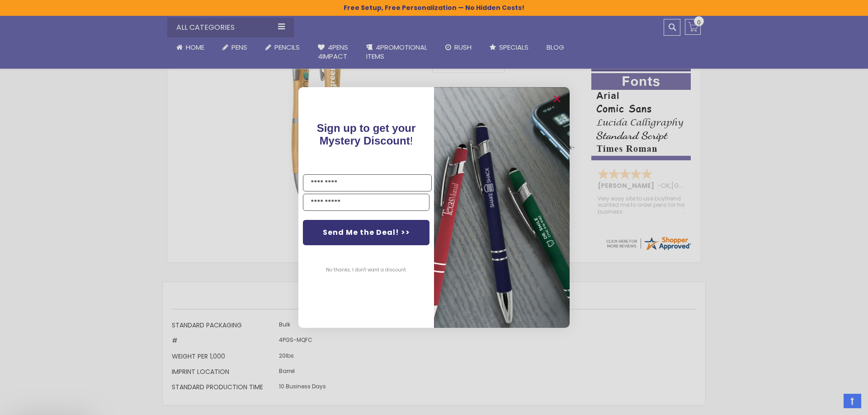 This screenshot has width=868, height=415. I want to click on button: Close dialog, so click(557, 99).